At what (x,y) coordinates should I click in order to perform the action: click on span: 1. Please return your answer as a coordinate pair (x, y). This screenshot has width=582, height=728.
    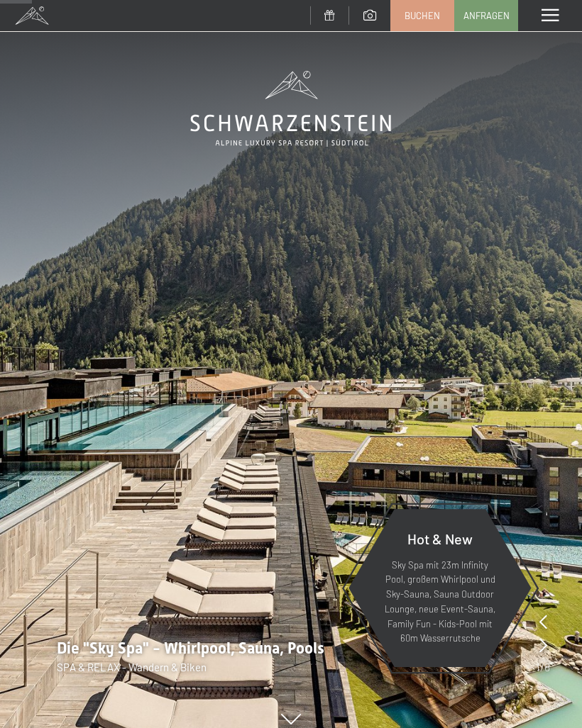
    Looking at the image, I should click on (538, 667).